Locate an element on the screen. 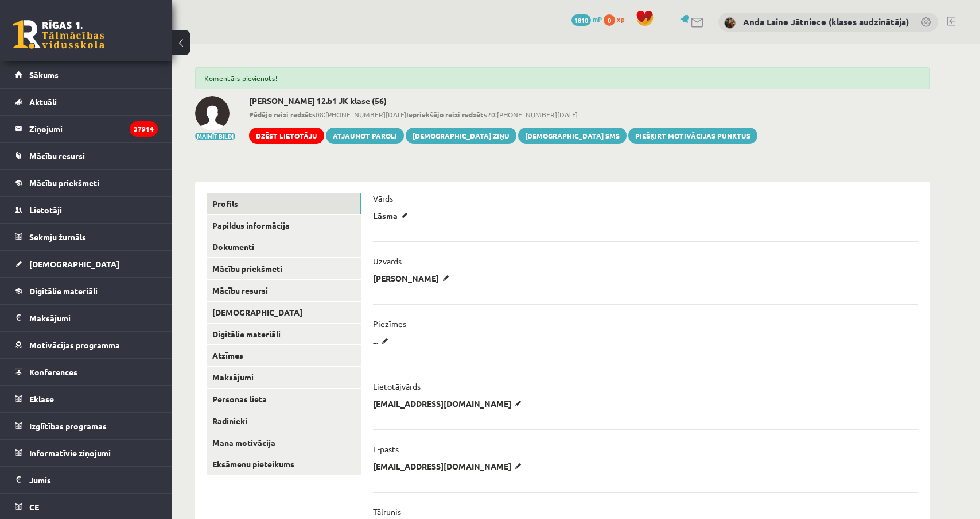  a: Motivācijas programma is located at coordinates (86, 345).